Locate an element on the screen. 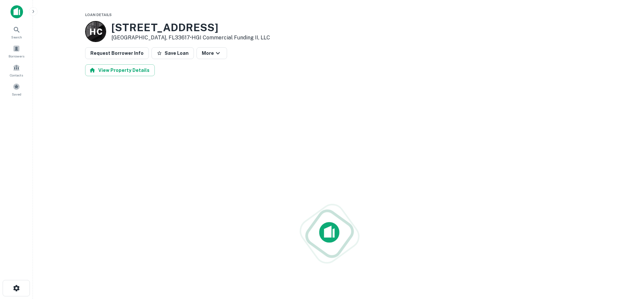  span: Loan Details is located at coordinates (98, 15).